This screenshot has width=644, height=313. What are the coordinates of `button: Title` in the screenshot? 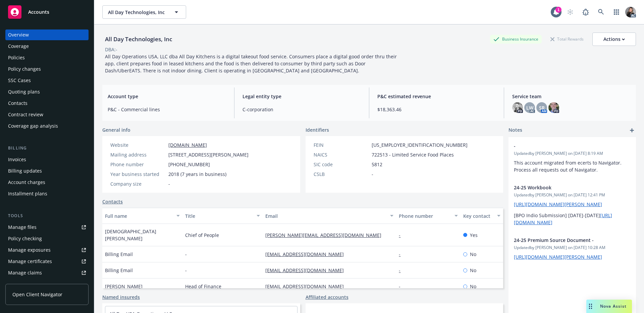 It's located at (222, 216).